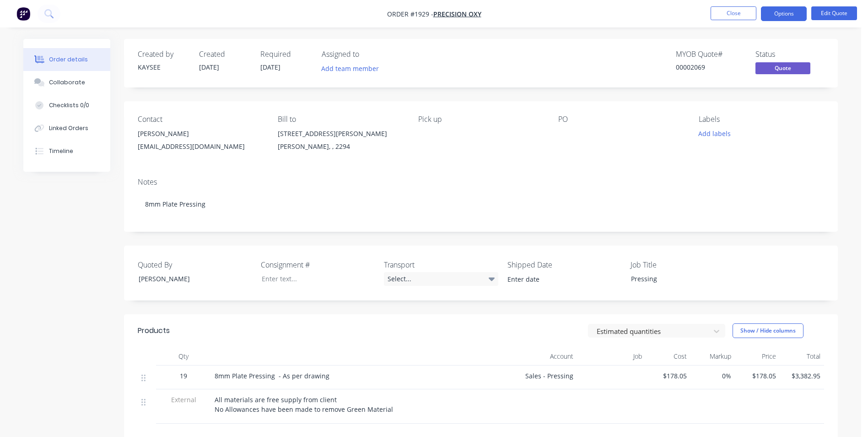 The width and height of the screenshot is (868, 437). Describe the element at coordinates (457, 14) in the screenshot. I see `a: Precision Oxy` at that location.